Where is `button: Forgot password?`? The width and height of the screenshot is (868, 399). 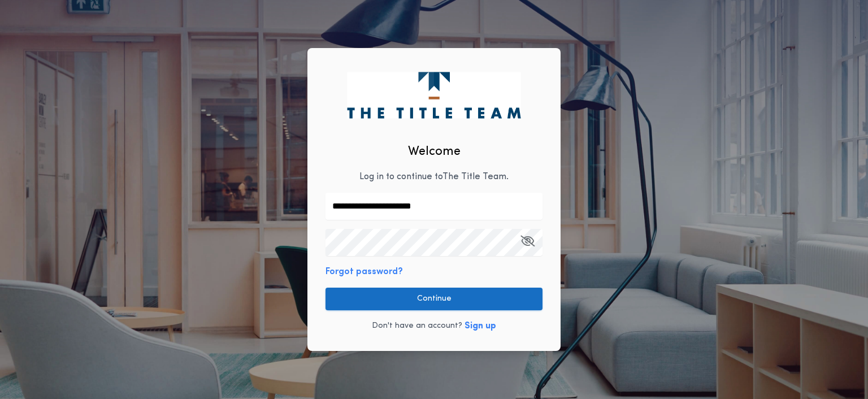 button: Forgot password? is located at coordinates (364, 272).